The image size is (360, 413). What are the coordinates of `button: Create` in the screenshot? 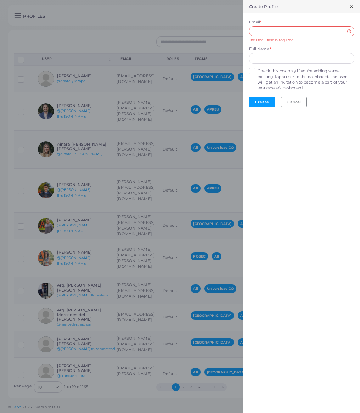 It's located at (262, 102).